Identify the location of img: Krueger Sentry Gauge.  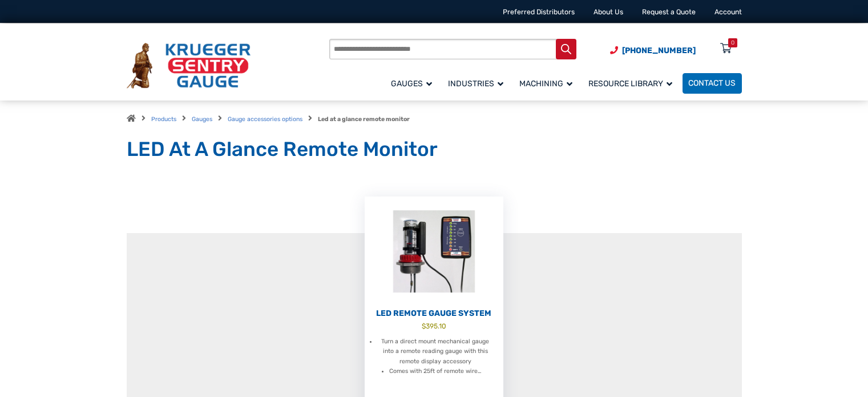
(188, 65).